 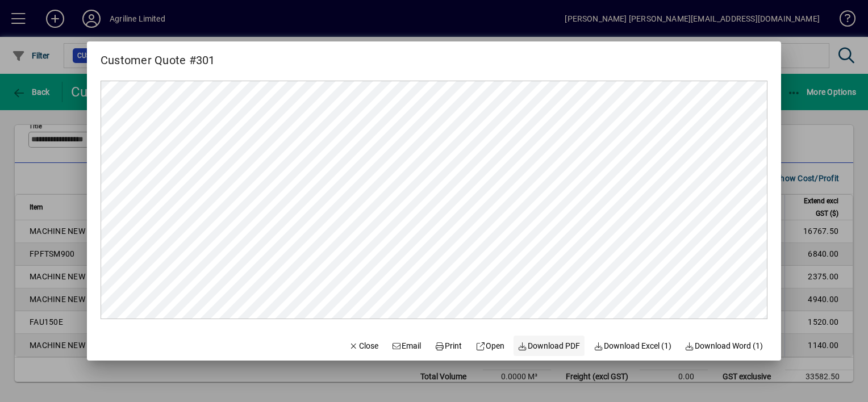 What do you see at coordinates (724, 345) in the screenshot?
I see `span: Download Word (1)` at bounding box center [724, 345].